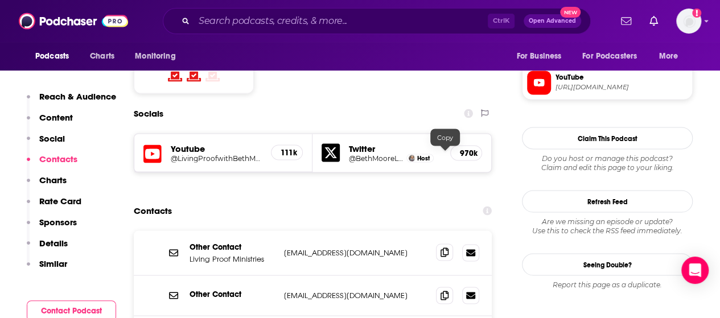  I want to click on h2: Socials, so click(149, 113).